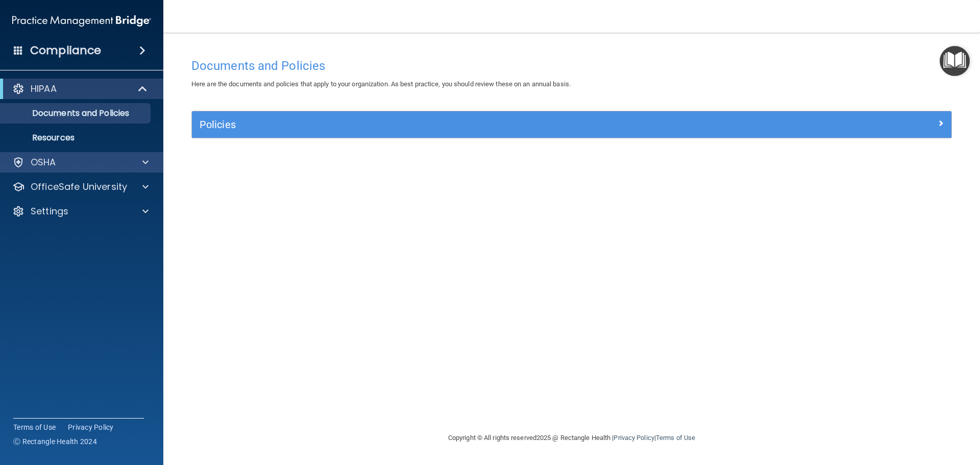 This screenshot has height=465, width=980. Describe the element at coordinates (79, 187) in the screenshot. I see `p: OfficeSafe University` at that location.